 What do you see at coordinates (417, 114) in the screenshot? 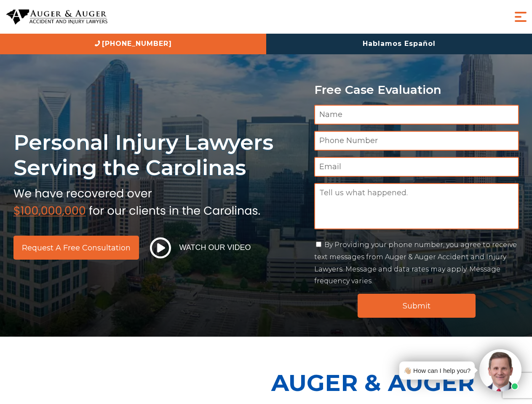
I see `input: Name` at bounding box center [417, 114].